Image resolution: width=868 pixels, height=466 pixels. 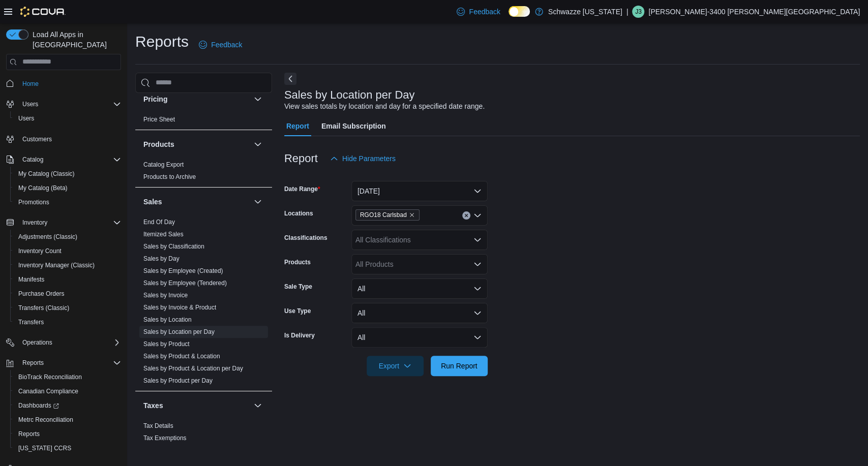 What do you see at coordinates (163, 234) in the screenshot?
I see `span: Itemized Sales` at bounding box center [163, 234].